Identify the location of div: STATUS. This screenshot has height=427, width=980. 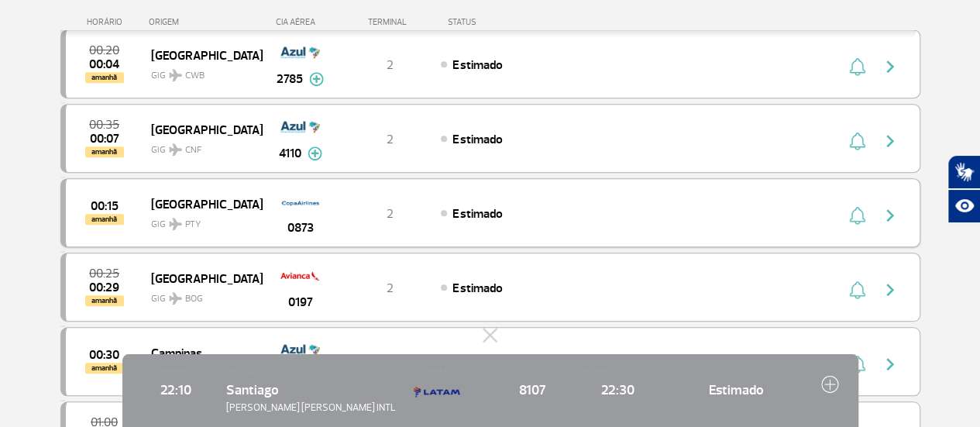
(503, 21).